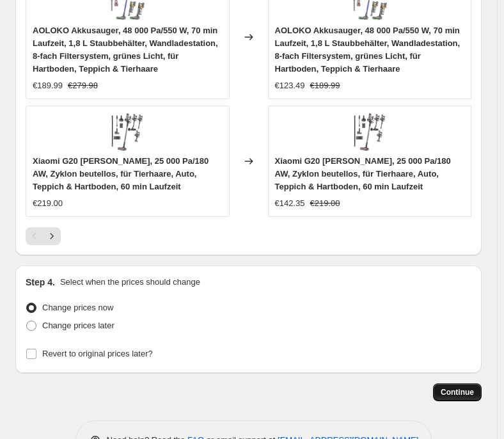 The height and width of the screenshot is (439, 504). Describe the element at coordinates (47, 86) in the screenshot. I see `div: €189.99` at that location.